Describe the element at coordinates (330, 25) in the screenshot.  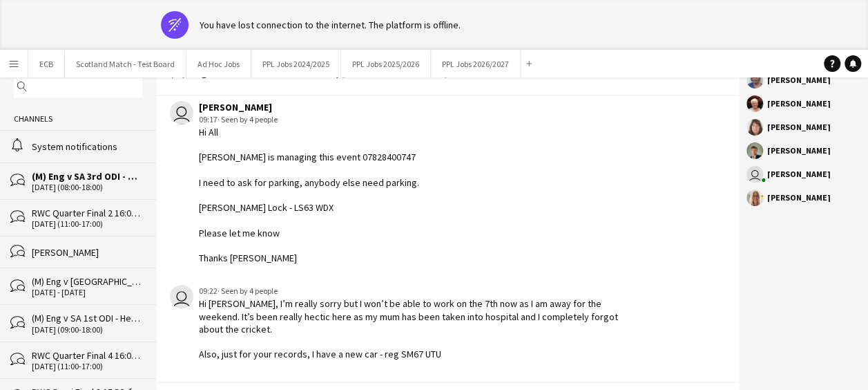
I see `div: You have lost connection to the internet. The platform is offline.` at that location.